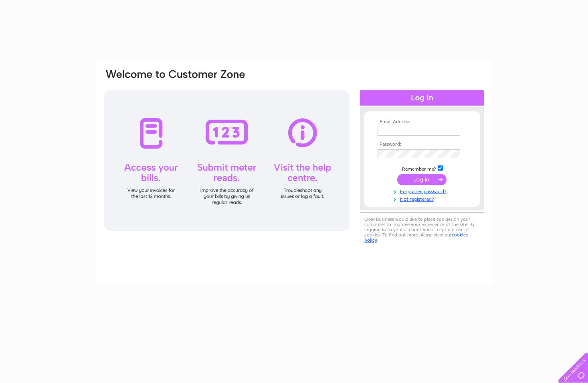  I want to click on td: Remember me?, so click(422, 168).